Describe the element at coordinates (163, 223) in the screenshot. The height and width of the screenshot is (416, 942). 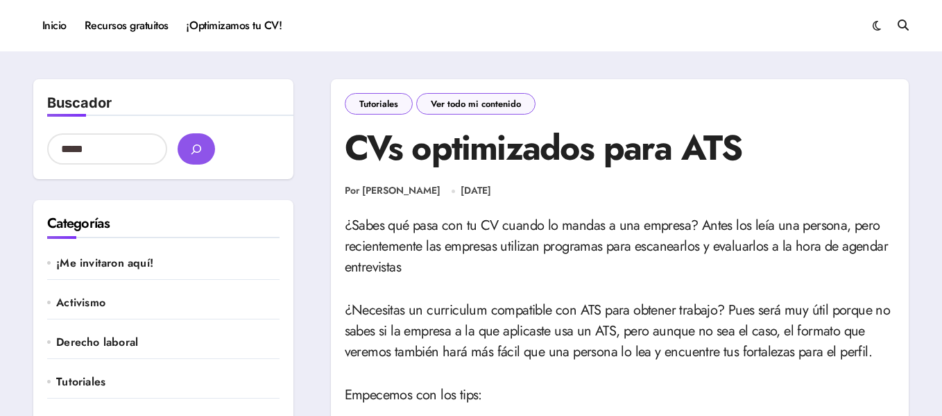
I see `h2: Categorías` at that location.